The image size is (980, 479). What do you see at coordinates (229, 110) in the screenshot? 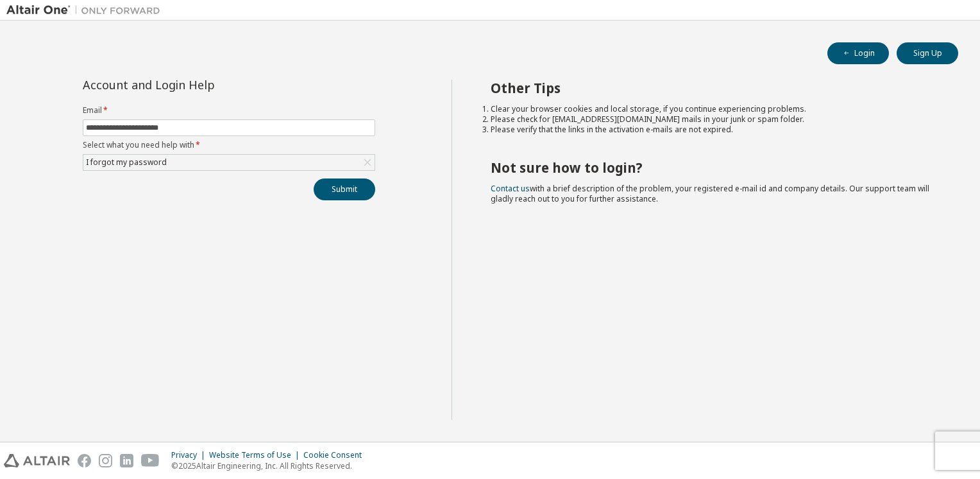
I see `label: Email` at bounding box center [229, 110].